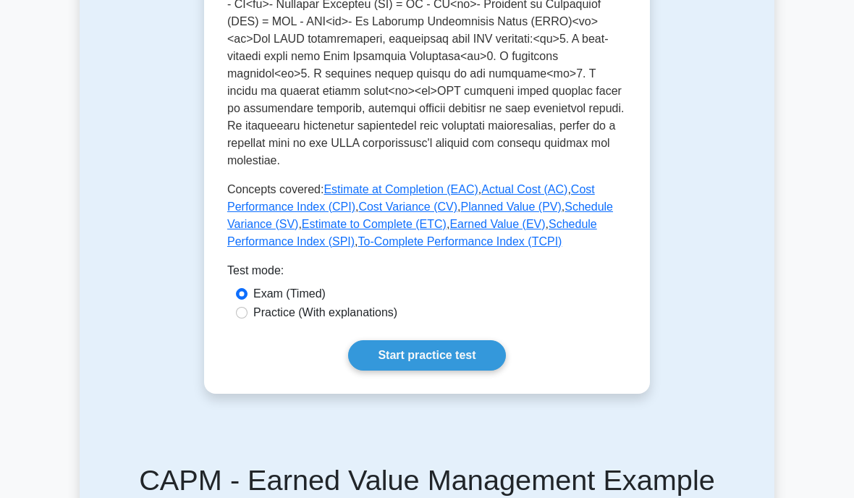  I want to click on a: Estimate to Complete (ETC), so click(374, 224).